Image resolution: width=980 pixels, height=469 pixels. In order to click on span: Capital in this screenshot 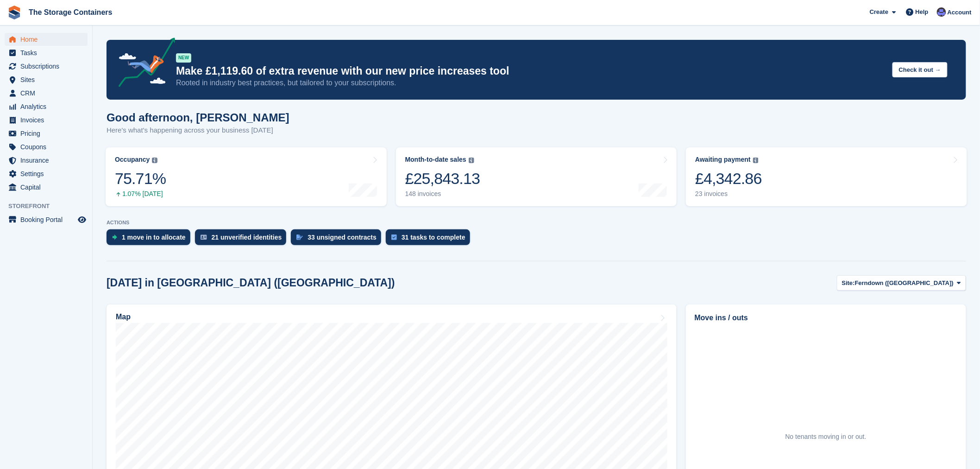, I will do `click(49, 187)`.